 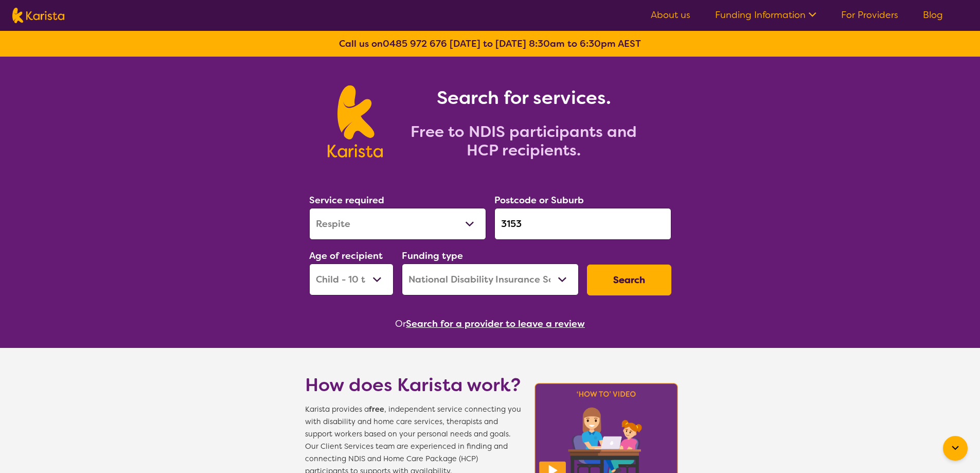 What do you see at coordinates (432, 256) in the screenshot?
I see `label: Funding type` at bounding box center [432, 256].